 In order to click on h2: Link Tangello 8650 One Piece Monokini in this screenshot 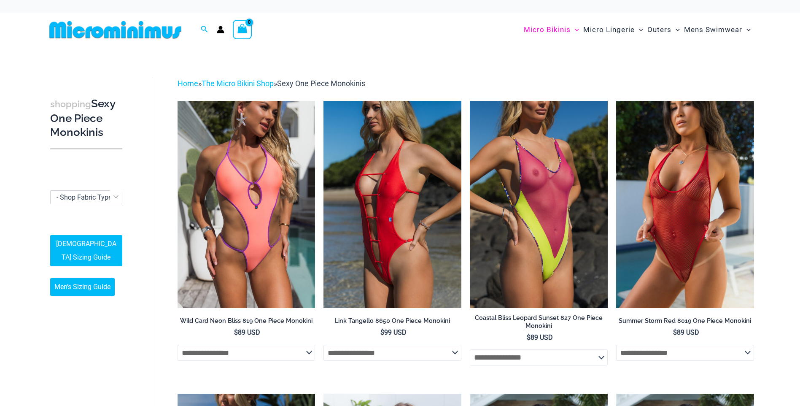, I will do `click(392, 321)`.